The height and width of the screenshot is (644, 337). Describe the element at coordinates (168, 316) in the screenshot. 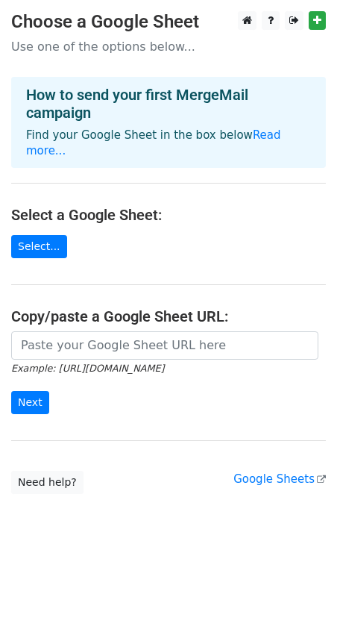

I see `h4: Copy/paste a Google Sheet URL:` at that location.